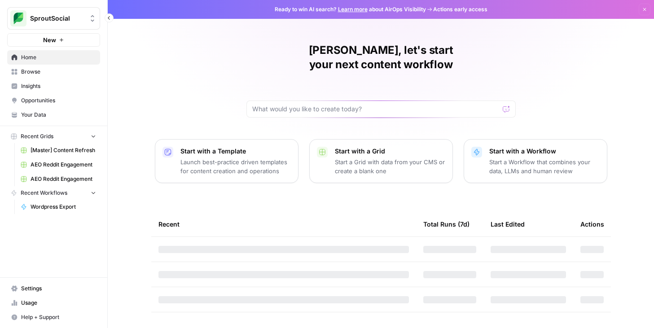 This screenshot has width=654, height=328. I want to click on span: Opportunities, so click(58, 101).